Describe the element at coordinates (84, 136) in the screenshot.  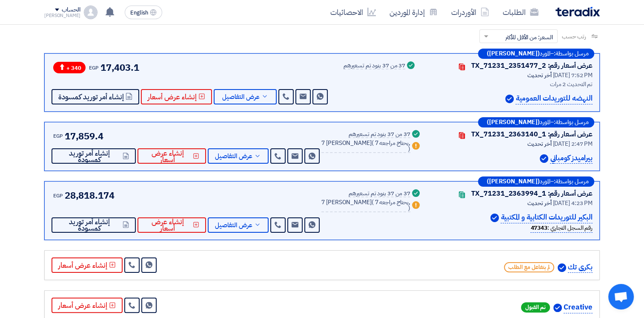
I see `span: 17,859.4` at that location.